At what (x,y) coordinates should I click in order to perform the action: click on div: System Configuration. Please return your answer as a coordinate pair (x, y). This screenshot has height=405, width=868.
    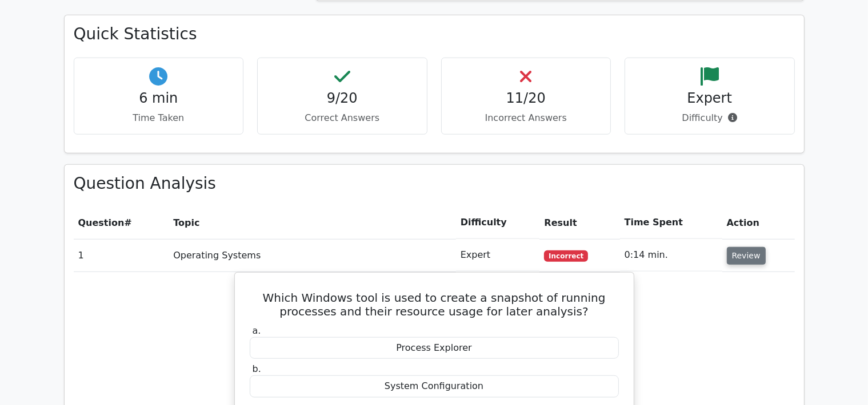
    Looking at the image, I should click on (434, 386).